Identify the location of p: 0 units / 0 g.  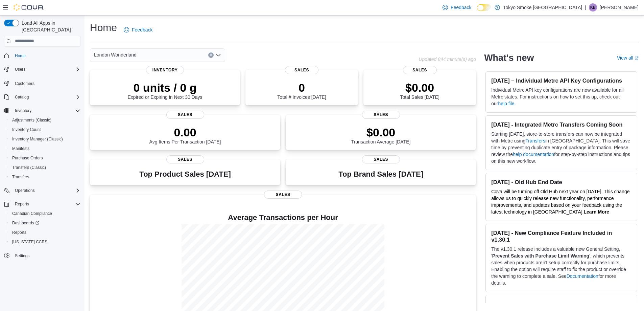
(165, 88).